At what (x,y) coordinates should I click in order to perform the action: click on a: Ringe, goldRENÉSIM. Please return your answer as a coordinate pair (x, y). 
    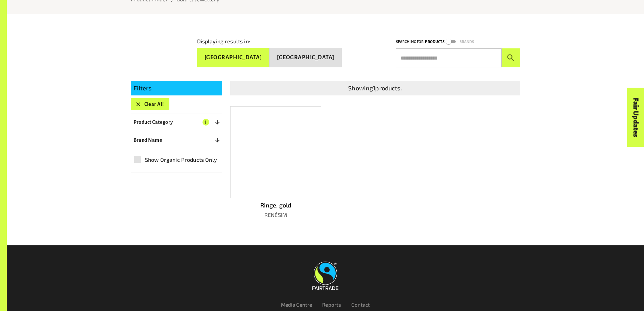
    Looking at the image, I should click on (276, 162).